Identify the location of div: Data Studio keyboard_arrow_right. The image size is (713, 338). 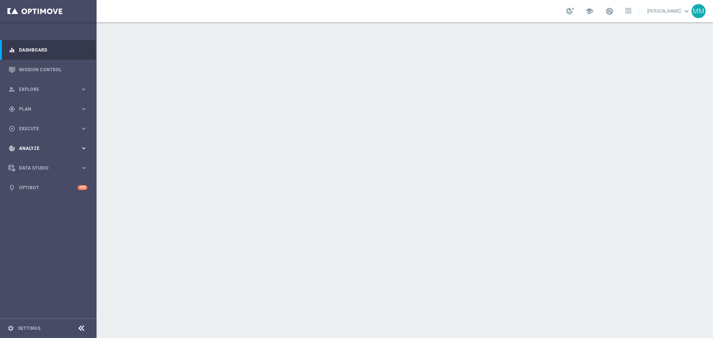
(48, 168).